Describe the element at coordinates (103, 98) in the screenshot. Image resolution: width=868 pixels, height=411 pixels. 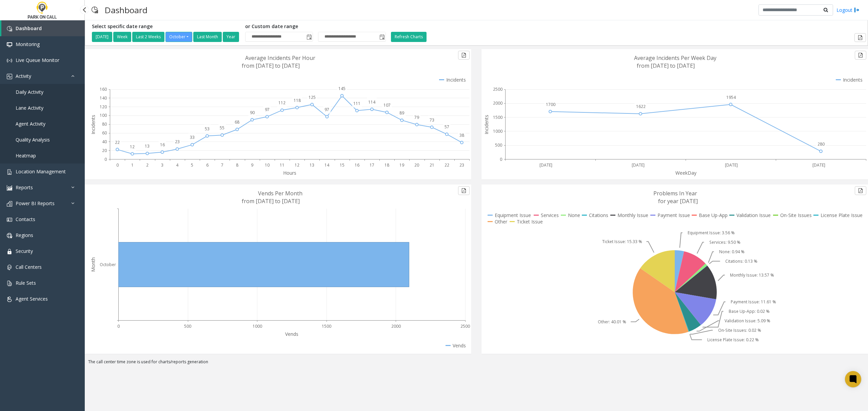
I see `text: 140` at that location.